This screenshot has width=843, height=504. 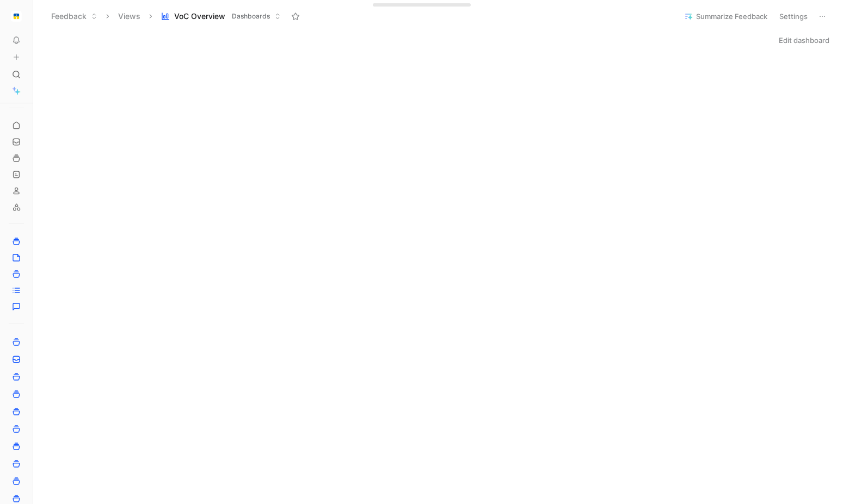 I want to click on span: Dashboards, so click(x=251, y=16).